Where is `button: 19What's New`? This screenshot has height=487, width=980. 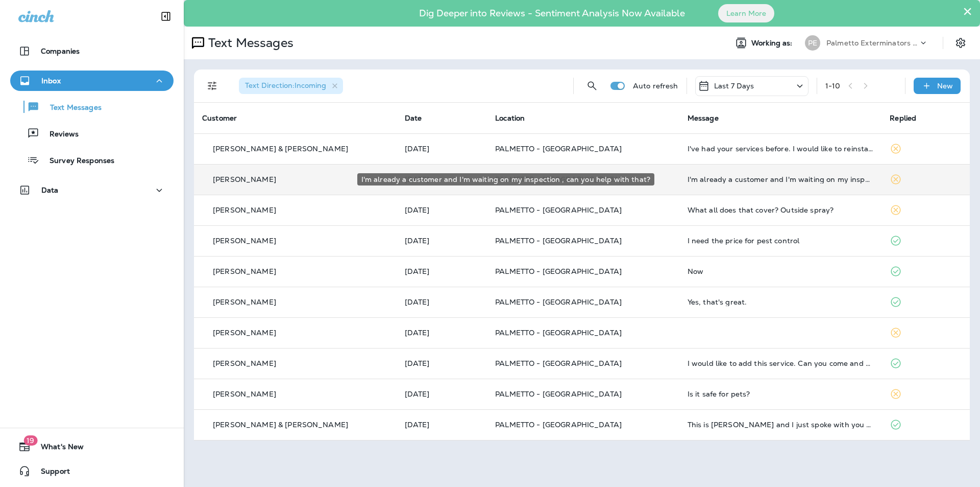
button: 19What's New is located at coordinates (92, 446).